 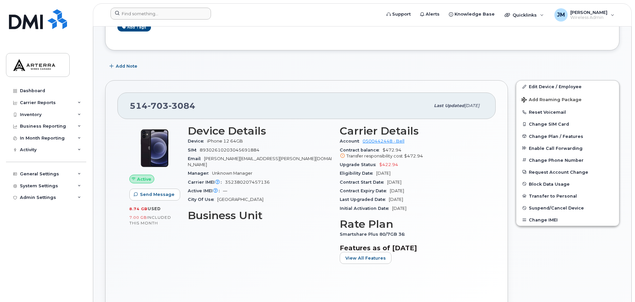 What do you see at coordinates (144, 179) in the screenshot?
I see `span: Active` at bounding box center [144, 179].